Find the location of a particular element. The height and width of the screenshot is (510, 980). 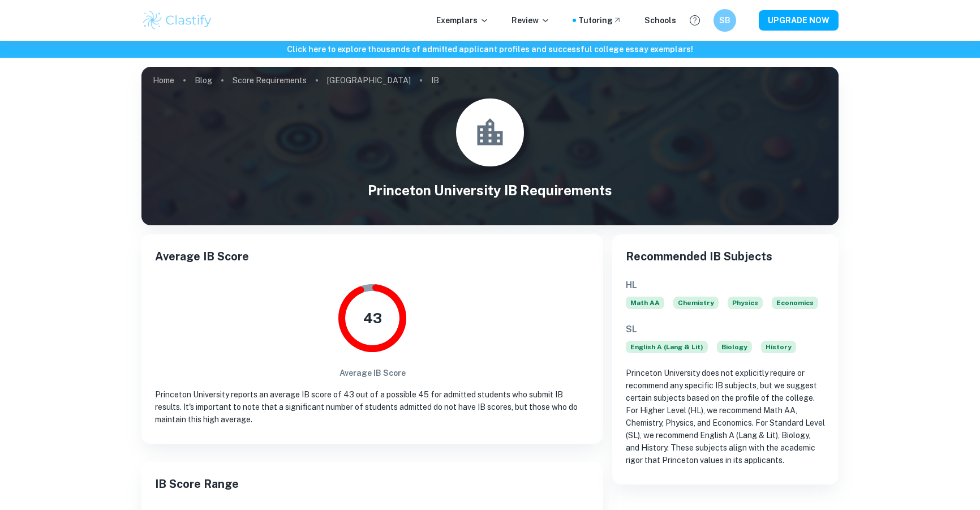

a: Tutoring is located at coordinates (600, 21).